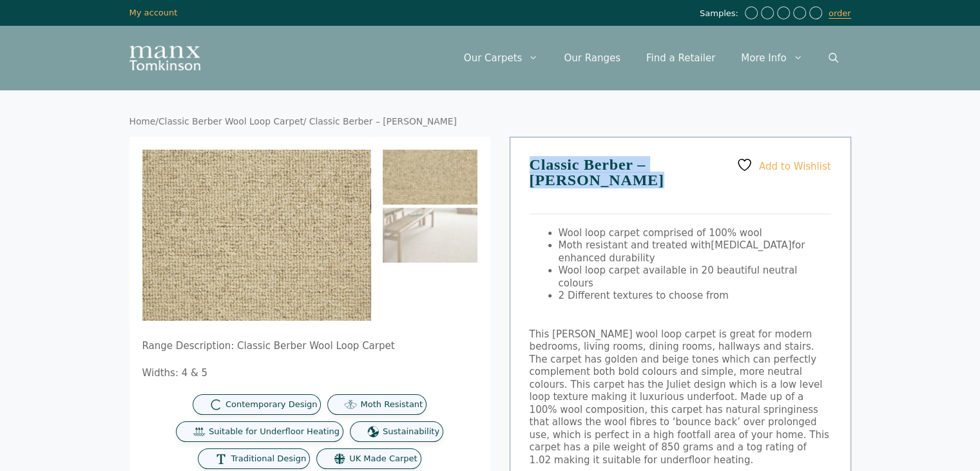 This screenshot has width=980, height=471. What do you see at coordinates (840, 14) in the screenshot?
I see `a: order` at bounding box center [840, 14].